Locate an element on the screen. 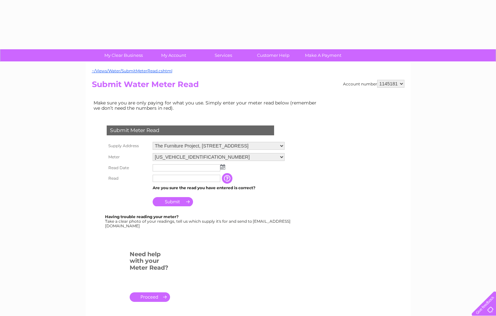  a: Customer Help is located at coordinates (273, 55).